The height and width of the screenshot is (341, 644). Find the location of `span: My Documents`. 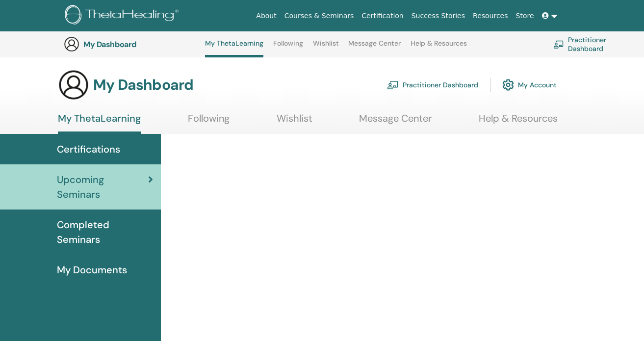

span: My Documents is located at coordinates (92, 270).